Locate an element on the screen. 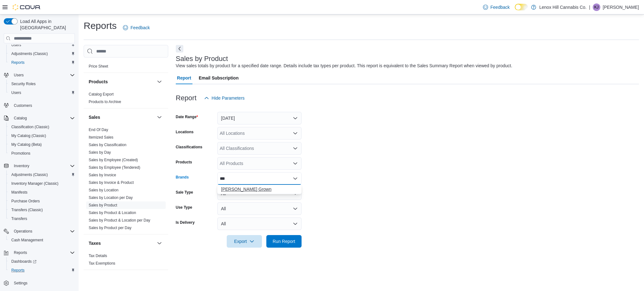 This screenshot has width=644, height=291. a: Settings is located at coordinates (21, 283).